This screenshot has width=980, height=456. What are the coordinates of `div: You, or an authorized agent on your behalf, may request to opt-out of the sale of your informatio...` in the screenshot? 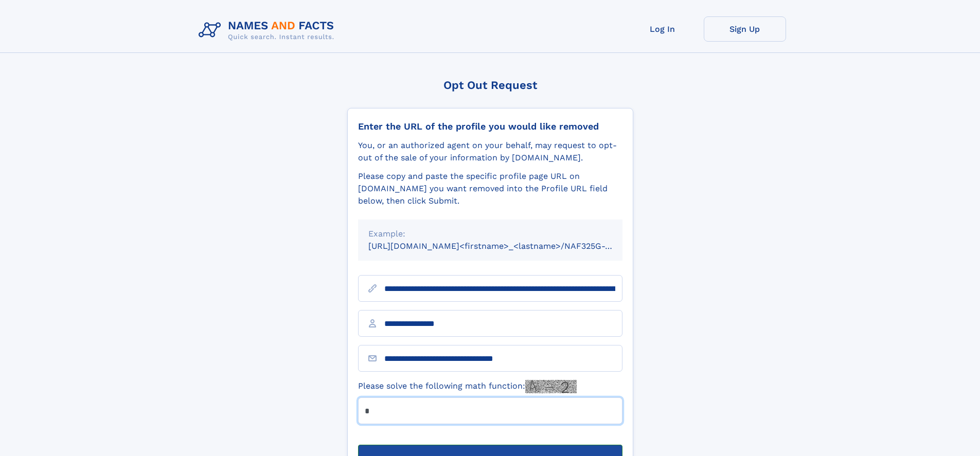 It's located at (490, 152).